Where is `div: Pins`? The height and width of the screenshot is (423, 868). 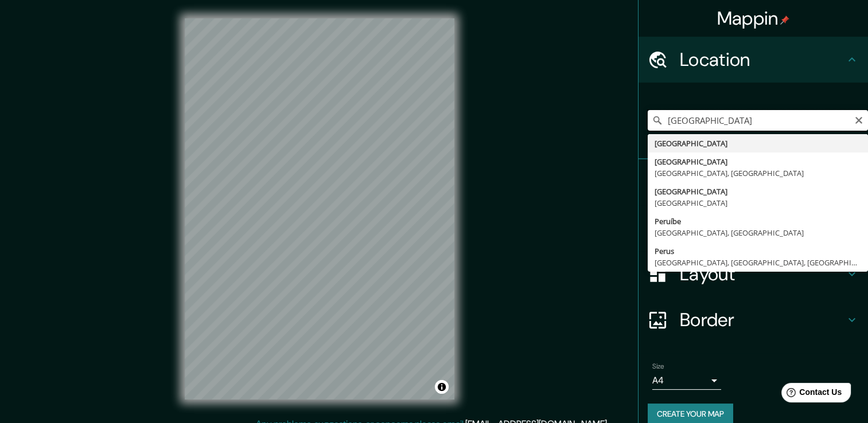
div: Pins is located at coordinates (753, 182).